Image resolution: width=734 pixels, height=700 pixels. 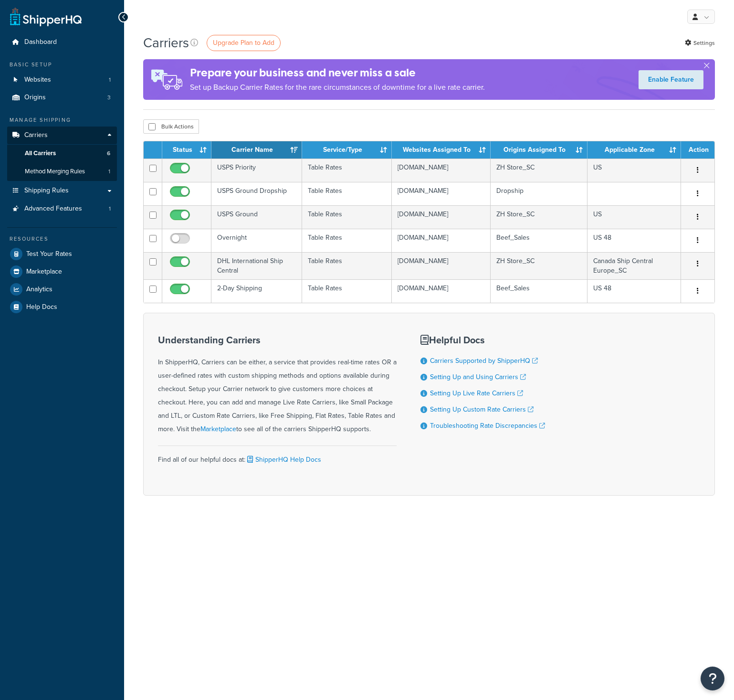 I want to click on button: Bulk Actions, so click(x=170, y=126).